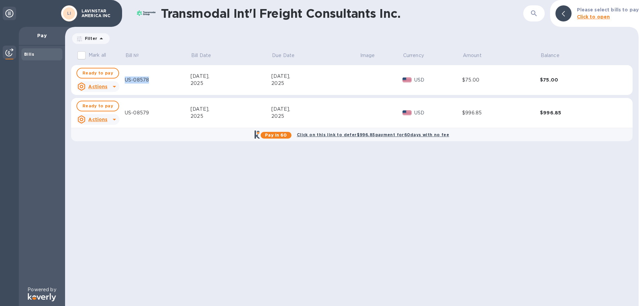 The image size is (644, 306). Describe the element at coordinates (312, 13) in the screenshot. I see `h1: Transmodal Int'l Freight Consultants Inc.` at that location.